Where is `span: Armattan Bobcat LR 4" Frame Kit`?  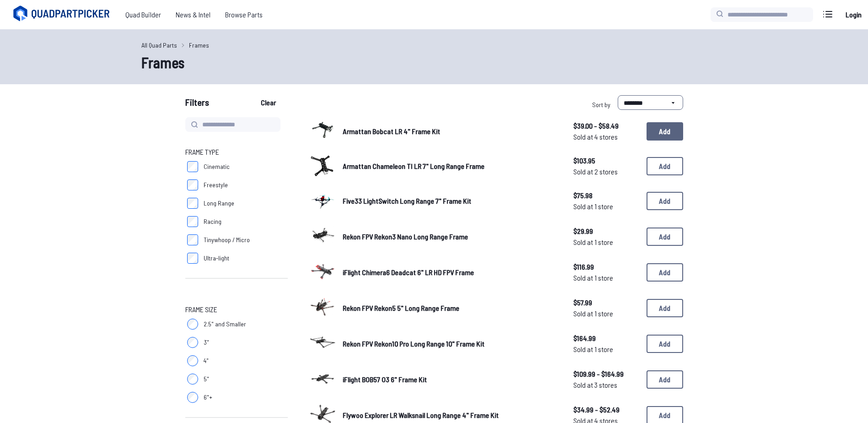
span: Armattan Bobcat LR 4" Frame Kit is located at coordinates (392, 131).